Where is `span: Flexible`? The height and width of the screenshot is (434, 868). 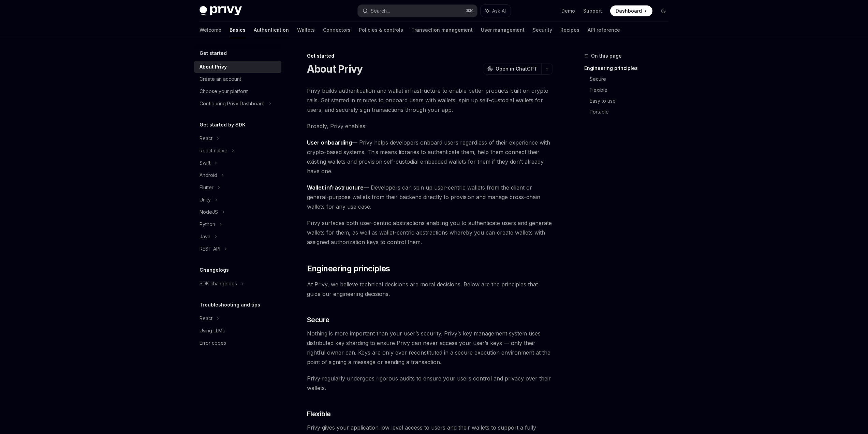
span: Flexible is located at coordinates (319, 414).